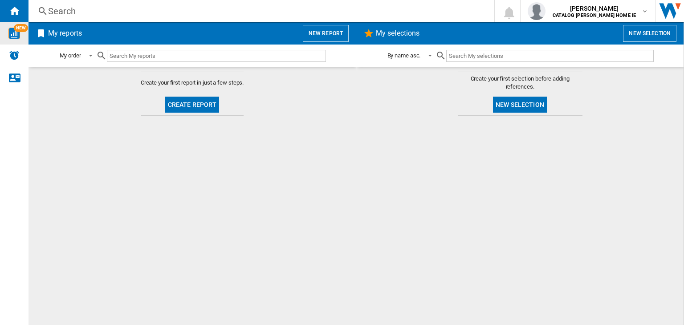  Describe the element at coordinates (404, 55) in the screenshot. I see `div: By name asc.` at that location.